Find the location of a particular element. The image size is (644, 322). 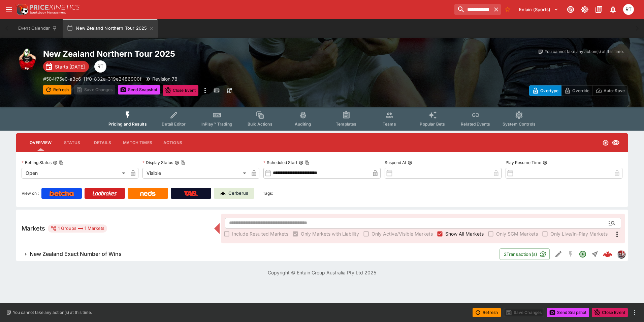

img: Neds is located at coordinates (148, 194).